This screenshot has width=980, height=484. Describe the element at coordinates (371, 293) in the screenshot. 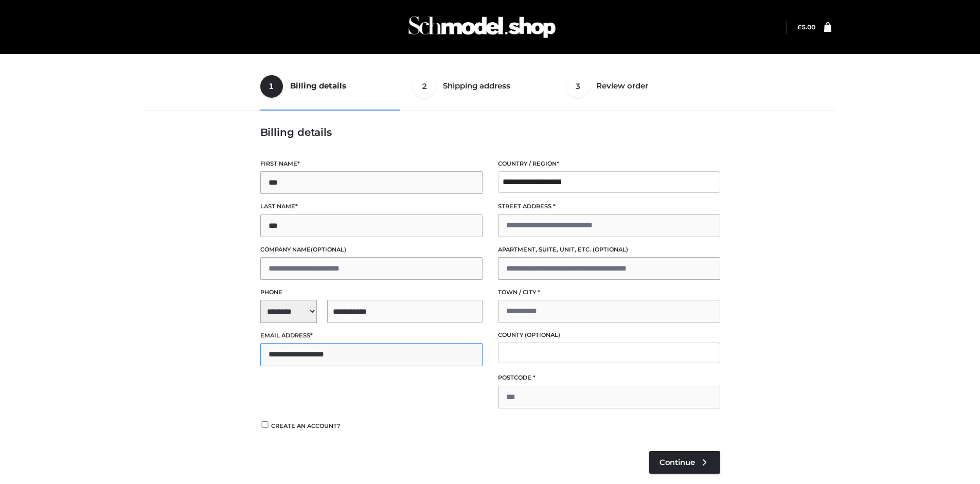

I see `label: Phone` at that location.